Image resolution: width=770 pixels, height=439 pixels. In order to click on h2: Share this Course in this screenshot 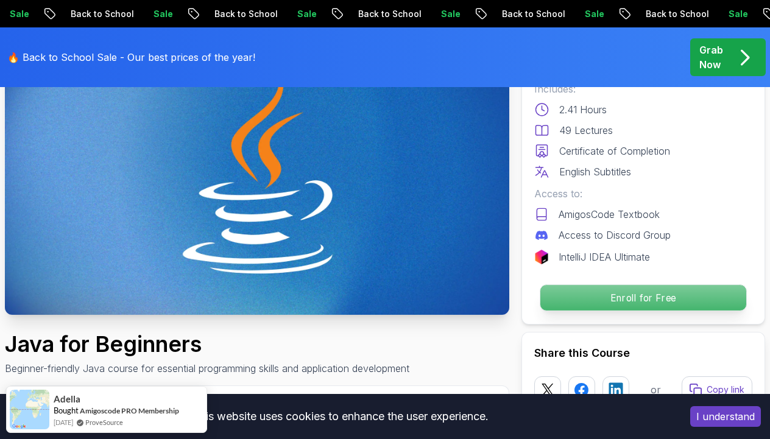, I will do `click(643, 353)`.